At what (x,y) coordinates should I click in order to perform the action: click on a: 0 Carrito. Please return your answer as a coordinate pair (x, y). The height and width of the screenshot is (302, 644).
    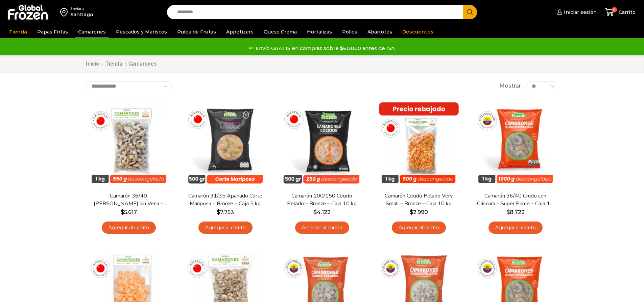
    Looking at the image, I should click on (621, 12).